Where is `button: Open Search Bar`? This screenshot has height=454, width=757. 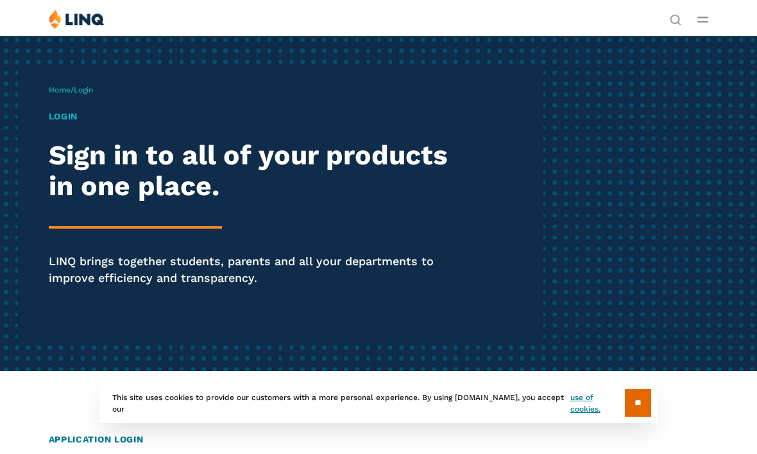 button: Open Search Bar is located at coordinates (676, 19).